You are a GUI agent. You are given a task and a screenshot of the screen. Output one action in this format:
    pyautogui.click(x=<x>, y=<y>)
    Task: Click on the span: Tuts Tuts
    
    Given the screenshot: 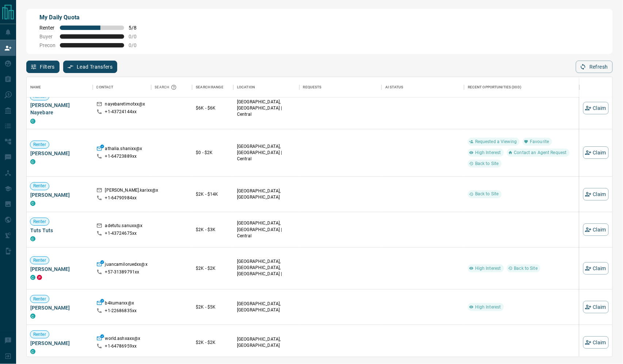 What is the action you would take?
    pyautogui.click(x=59, y=231)
    